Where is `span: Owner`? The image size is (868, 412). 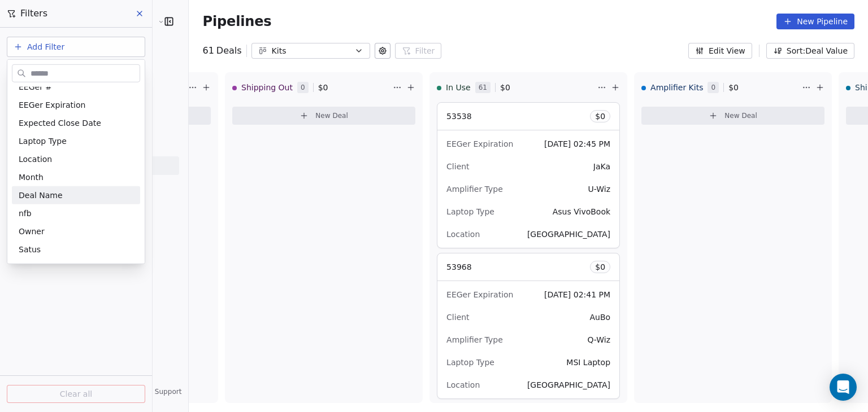 span: Owner is located at coordinates (32, 232).